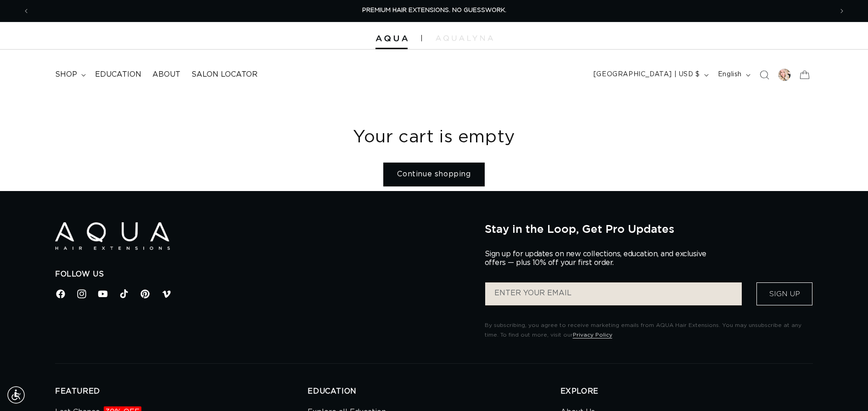 The image size is (868, 411). I want to click on a: Education, so click(118, 74).